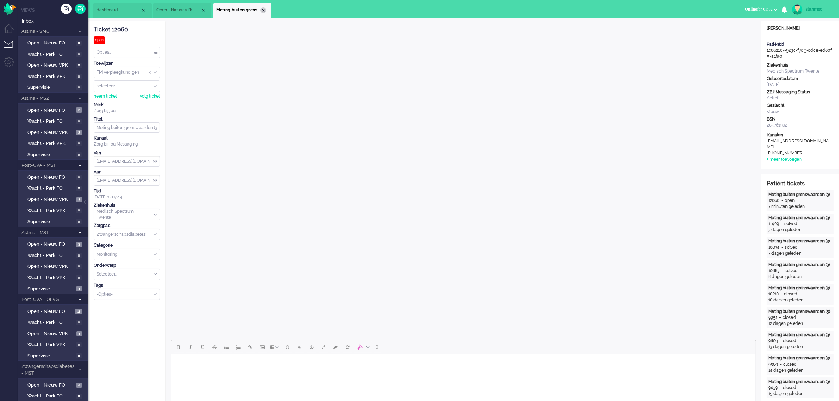 This screenshot has width=839, height=401. I want to click on div: Creëer ticket, so click(66, 9).